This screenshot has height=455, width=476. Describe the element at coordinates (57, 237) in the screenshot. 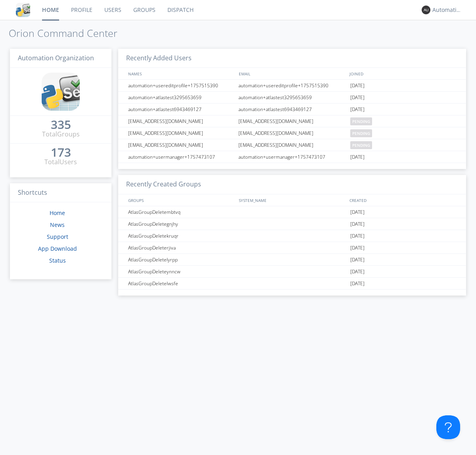

I see `a: Support` at that location.